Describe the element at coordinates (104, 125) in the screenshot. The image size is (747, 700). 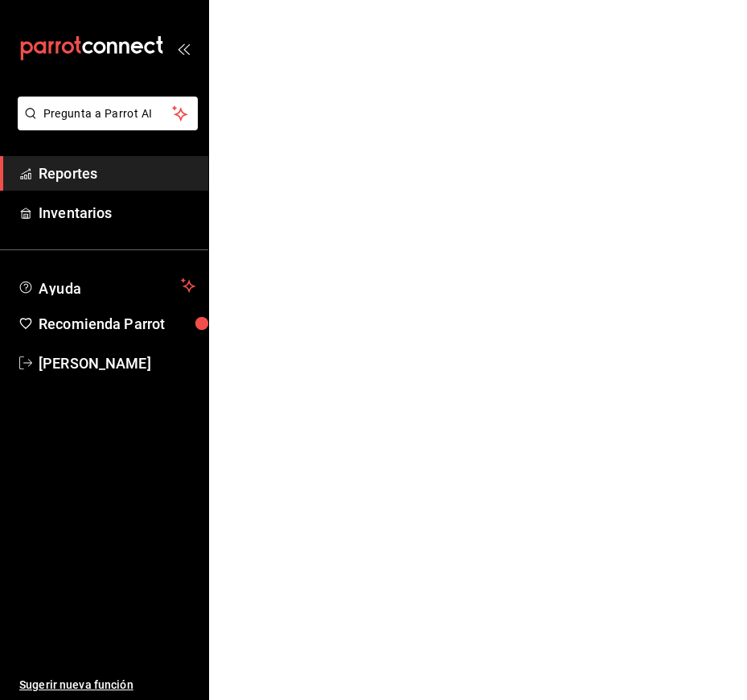
I see `a: Pregunta a Parrot AI` at that location.